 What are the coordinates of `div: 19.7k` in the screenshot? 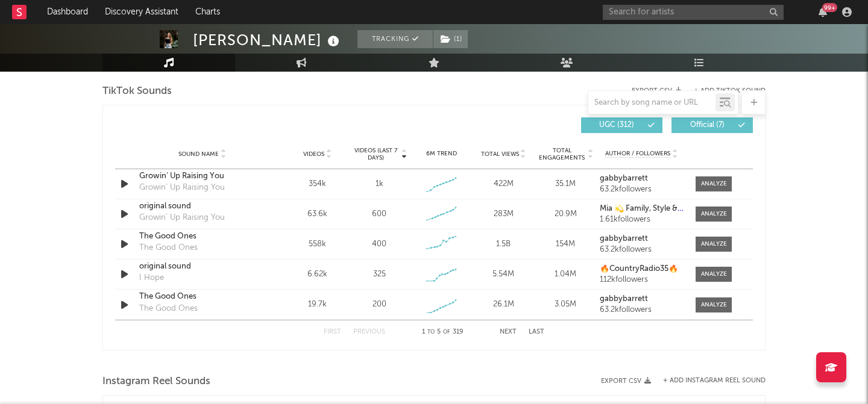 It's located at (318, 305).